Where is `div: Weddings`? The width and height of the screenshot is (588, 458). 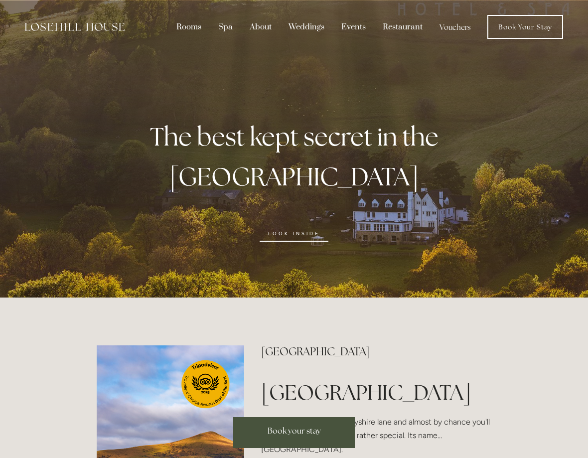 div: Weddings is located at coordinates (307, 27).